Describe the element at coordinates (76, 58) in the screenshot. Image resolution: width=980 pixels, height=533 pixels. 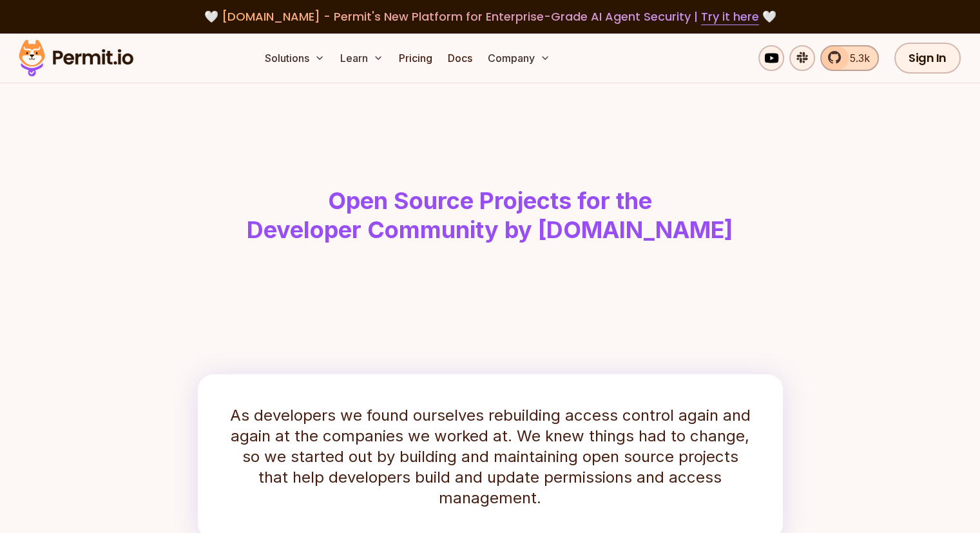
I see `img: Permit logo` at that location.